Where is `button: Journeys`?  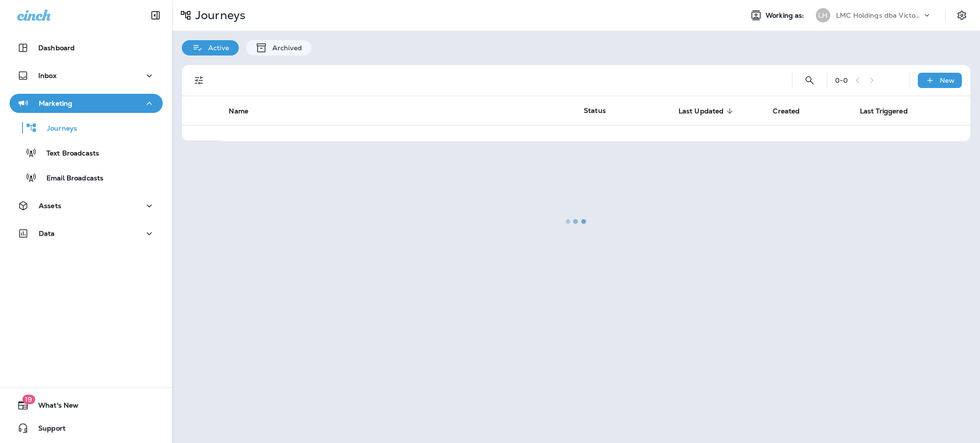 button: Journeys is located at coordinates (86, 128).